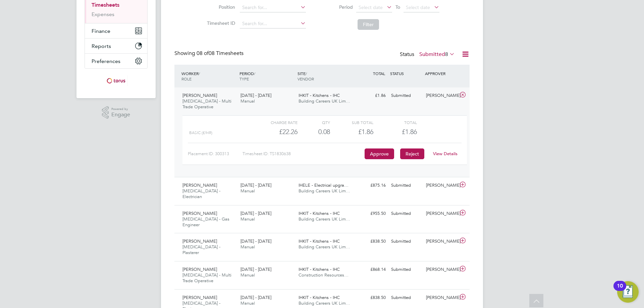 The width and height of the screenshot is (644, 308). Describe the element at coordinates (101, 31) in the screenshot. I see `span: Finance` at that location.